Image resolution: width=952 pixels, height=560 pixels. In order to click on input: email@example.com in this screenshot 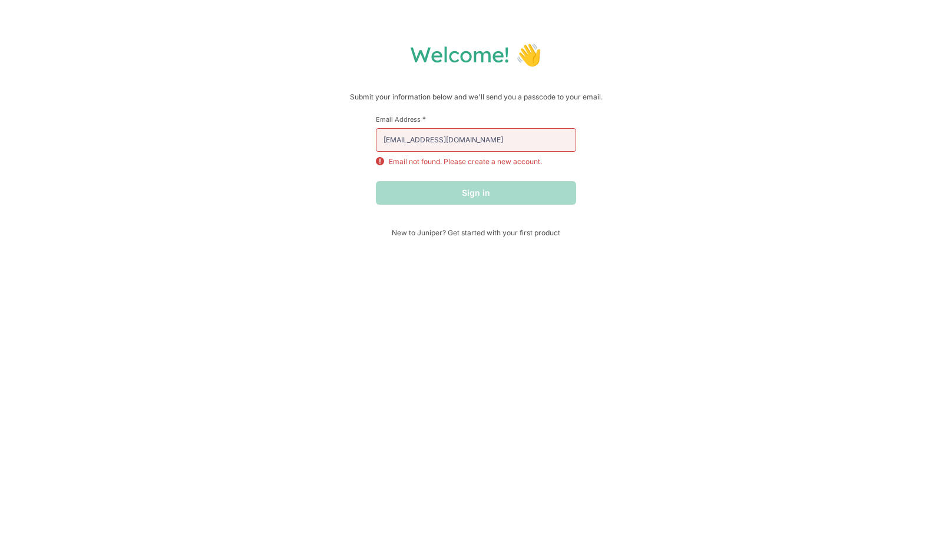, I will do `click(476, 140)`.